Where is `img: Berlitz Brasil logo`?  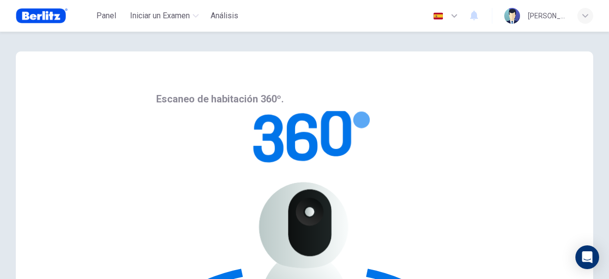
img: Berlitz Brasil logo is located at coordinates (42, 16).